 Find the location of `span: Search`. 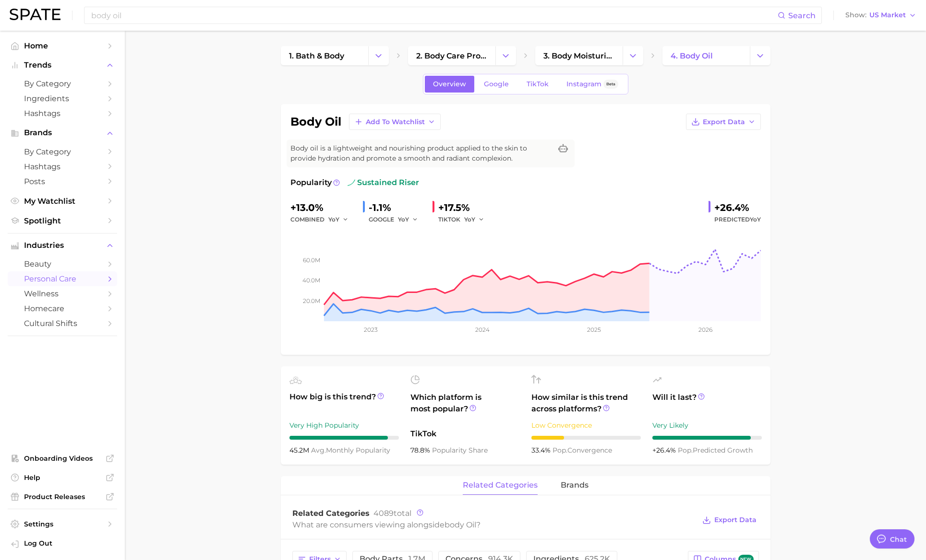

span: Search is located at coordinates (801, 16).